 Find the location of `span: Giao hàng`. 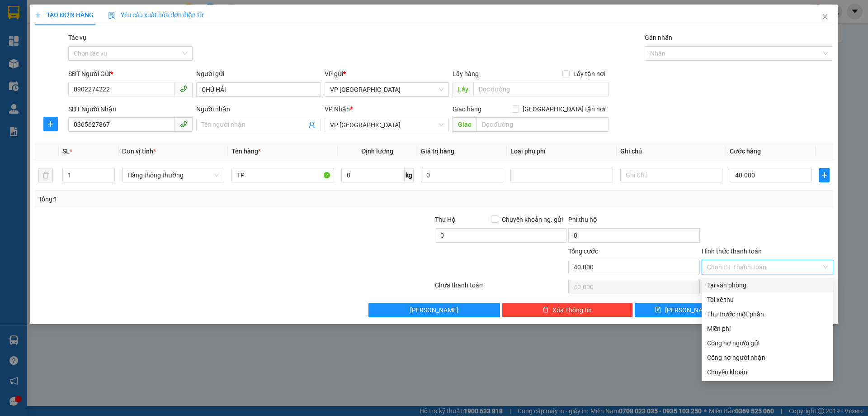

span: Giao hàng is located at coordinates (467, 109).